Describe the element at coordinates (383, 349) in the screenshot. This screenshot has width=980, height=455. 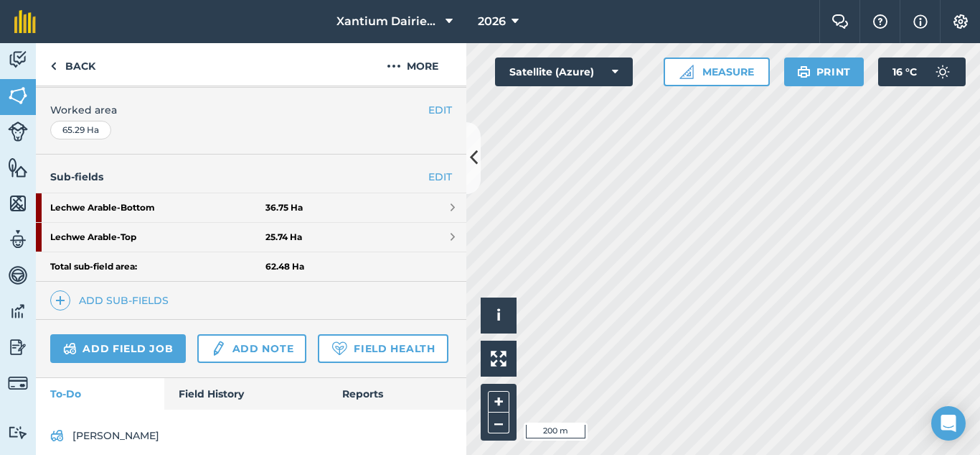
I see `a: Field Health` at that location.